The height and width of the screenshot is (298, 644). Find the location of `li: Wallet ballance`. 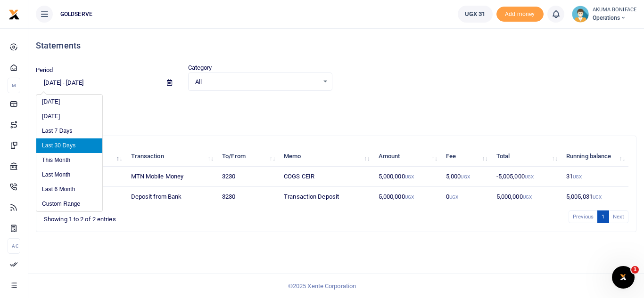

li: Wallet ballance is located at coordinates (475, 14).